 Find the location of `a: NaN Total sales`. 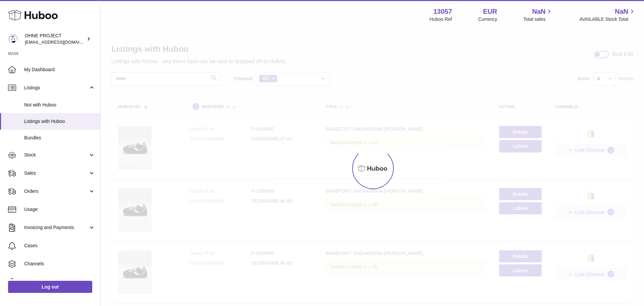

a: NaN Total sales is located at coordinates (538, 15).